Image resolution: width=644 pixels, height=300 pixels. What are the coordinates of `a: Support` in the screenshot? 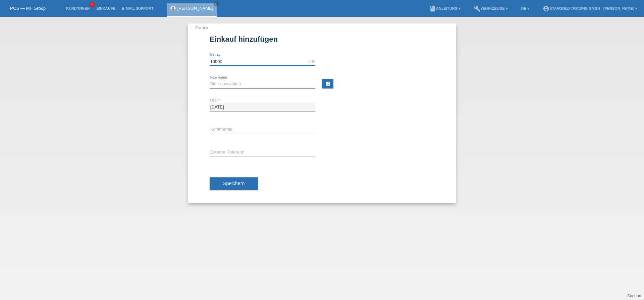 It's located at (634, 296).